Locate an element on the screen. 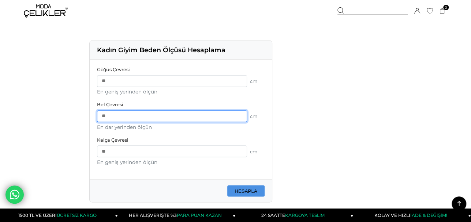 The image size is (471, 222). a: 24 SAATTEKARGOYA TESLİM is located at coordinates (294, 215).